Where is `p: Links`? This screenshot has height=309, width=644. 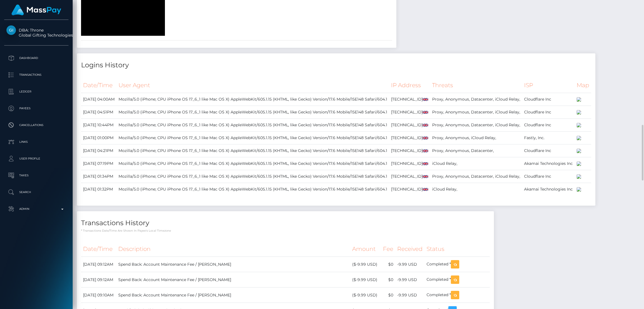
p: Links is located at coordinates (36, 142).